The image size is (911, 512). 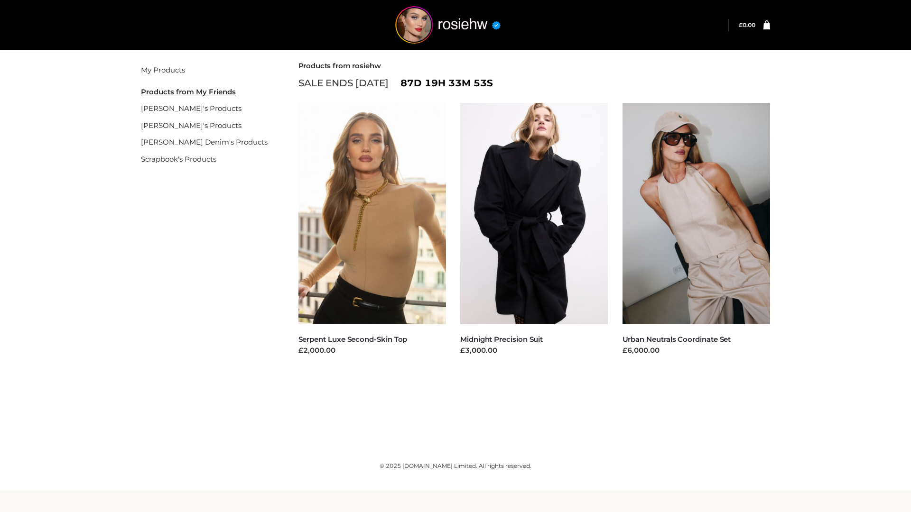 I want to click on u: Products from My Friends, so click(x=188, y=92).